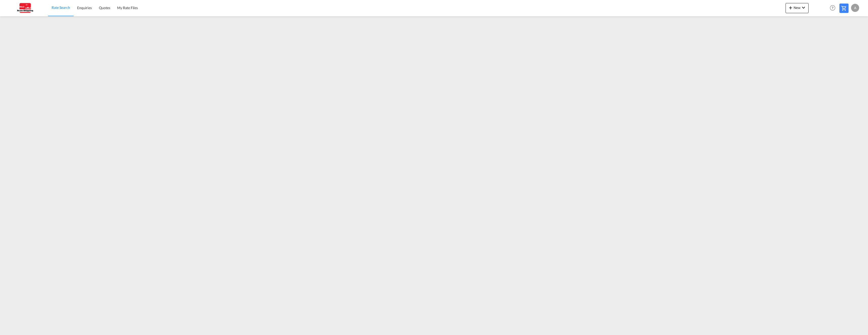  I want to click on div: A, so click(855, 8).